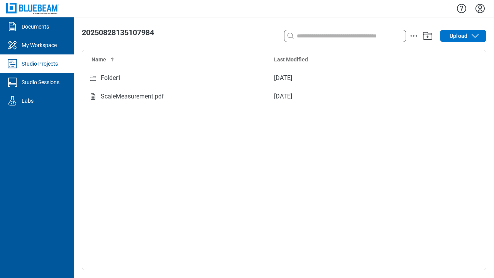  Describe the element at coordinates (132, 96) in the screenshot. I see `div: ScaleMeasurement.pdf` at that location.